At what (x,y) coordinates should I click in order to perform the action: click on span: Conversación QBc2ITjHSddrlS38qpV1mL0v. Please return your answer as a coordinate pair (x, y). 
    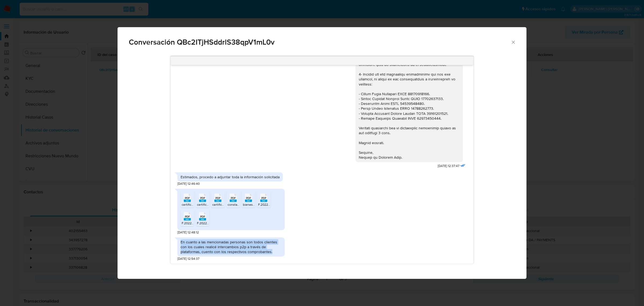
    Looking at the image, I should click on (319, 42).